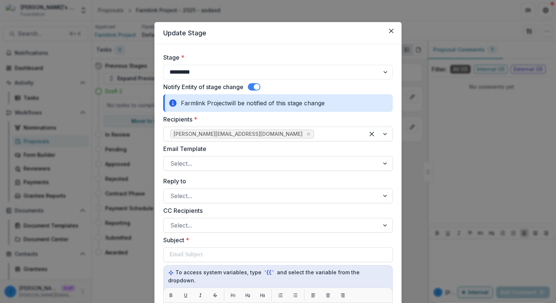  What do you see at coordinates (276, 181) in the screenshot?
I see `label: Reply to` at bounding box center [276, 181].